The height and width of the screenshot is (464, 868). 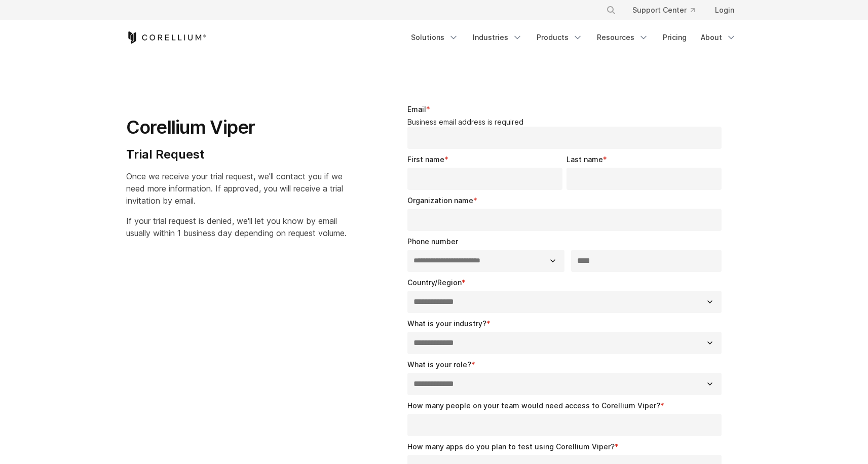 What do you see at coordinates (718, 38) in the screenshot?
I see `a: About` at bounding box center [718, 38].